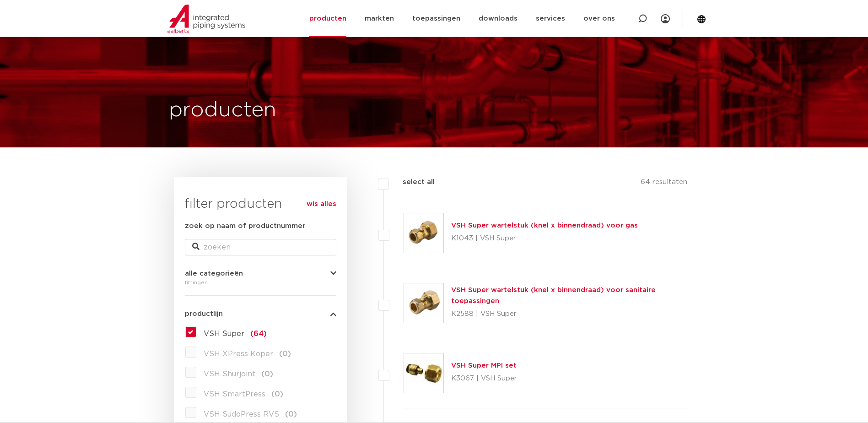 This screenshot has width=868, height=423. What do you see at coordinates (664, 184) in the screenshot?
I see `p: 64 resultaten` at bounding box center [664, 184].